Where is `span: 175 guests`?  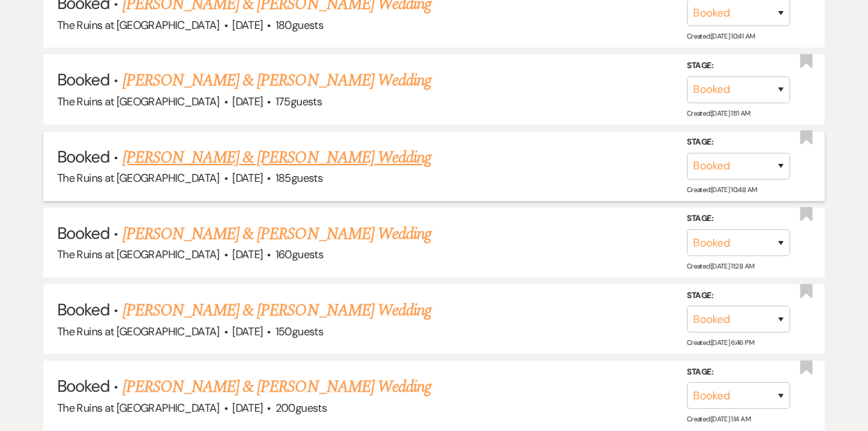 span: 175 guests is located at coordinates (298, 101).